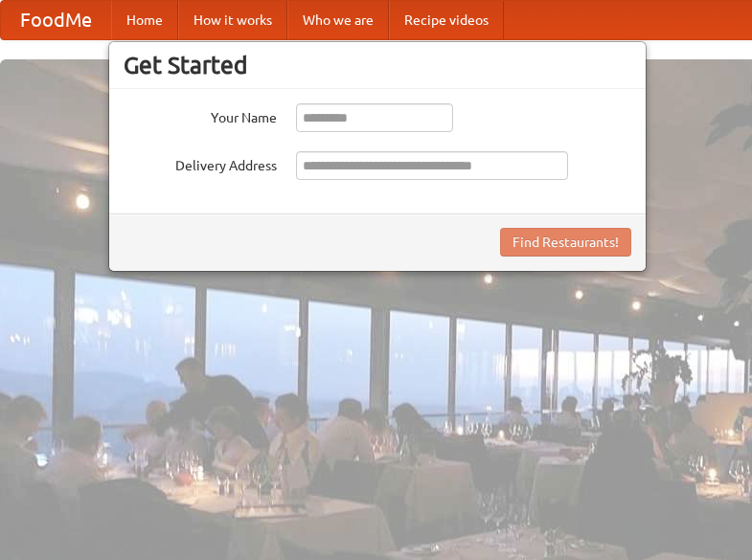  What do you see at coordinates (56, 20) in the screenshot?
I see `a: FoodMe` at bounding box center [56, 20].